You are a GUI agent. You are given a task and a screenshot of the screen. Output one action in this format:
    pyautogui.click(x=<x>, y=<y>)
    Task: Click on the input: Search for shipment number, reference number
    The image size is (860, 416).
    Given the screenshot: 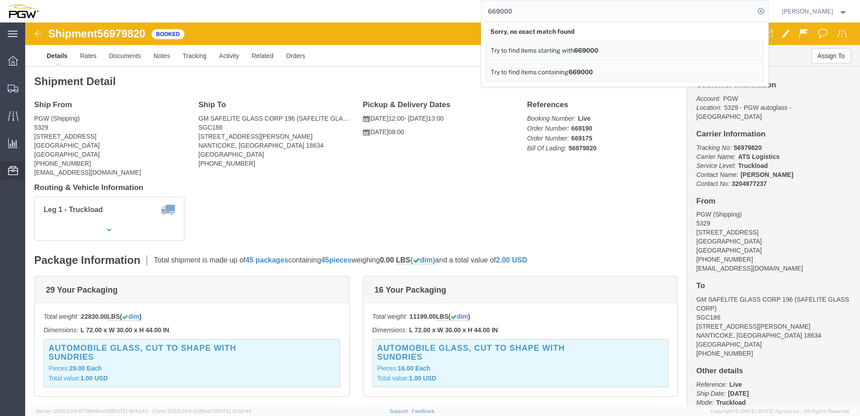 What is the action you would take?
    pyautogui.click(x=618, y=11)
    